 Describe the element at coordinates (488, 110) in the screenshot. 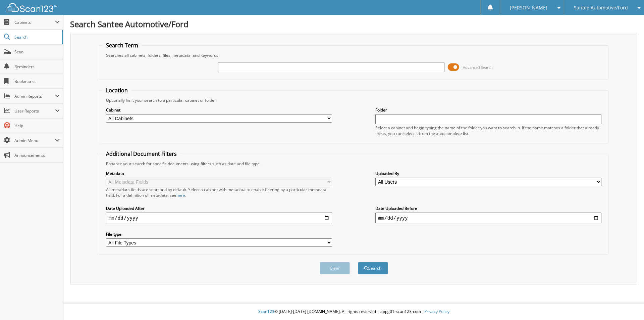

I see `label: Folder` at that location.